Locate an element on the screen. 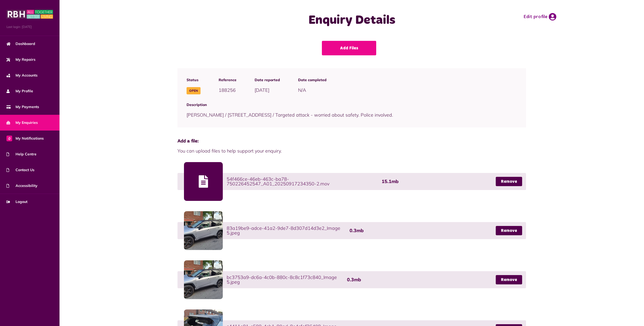 The height and width of the screenshot is (326, 644). span: My Notifications is located at coordinates (25, 138).